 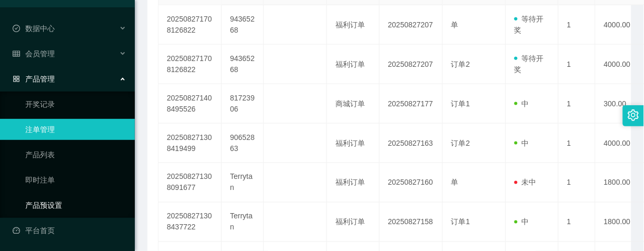 What do you see at coordinates (190, 143) in the screenshot?
I see `td: 202508271308419499` at bounding box center [190, 143].